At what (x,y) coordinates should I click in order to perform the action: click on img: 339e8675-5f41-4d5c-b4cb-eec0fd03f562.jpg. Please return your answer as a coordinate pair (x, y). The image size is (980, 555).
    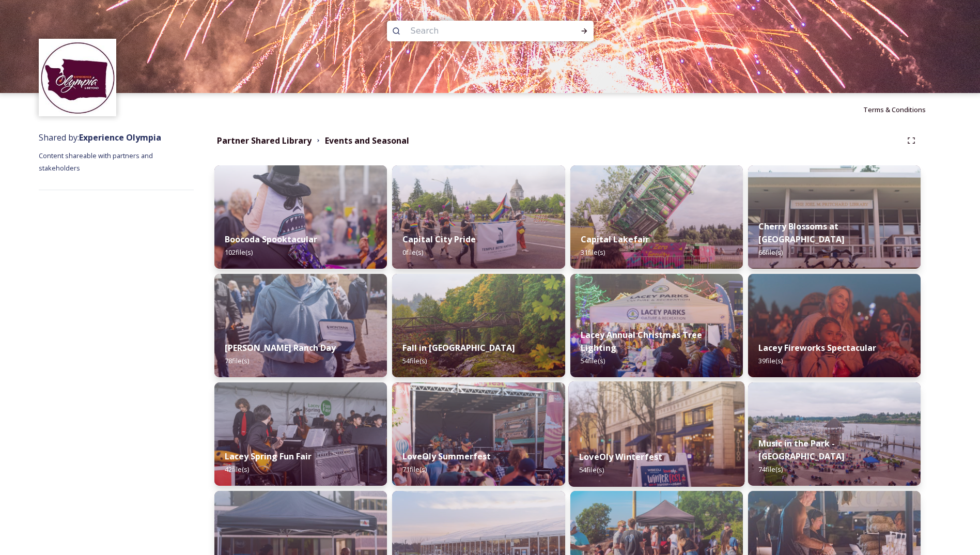
    Looking at the image, I should click on (834, 217).